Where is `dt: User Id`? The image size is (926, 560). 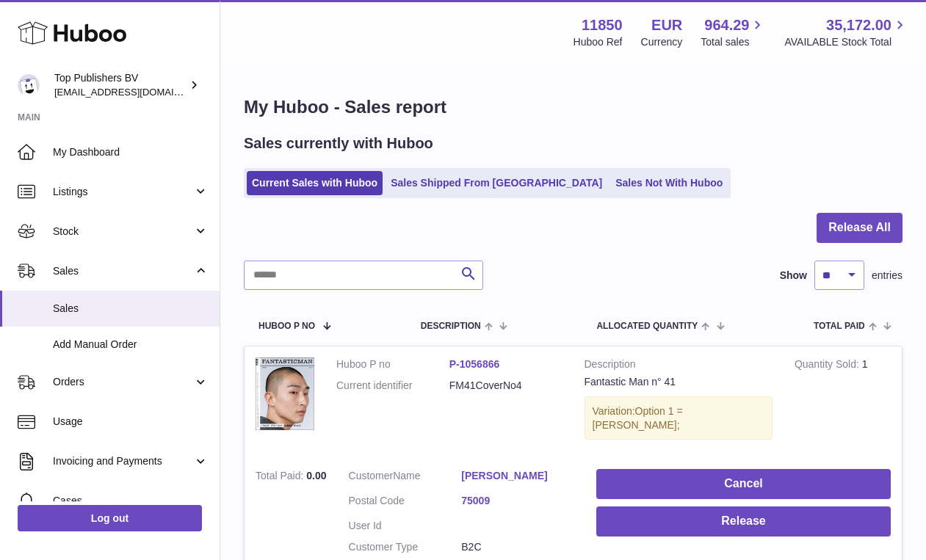
dt: User Id is located at coordinates (406, 525).